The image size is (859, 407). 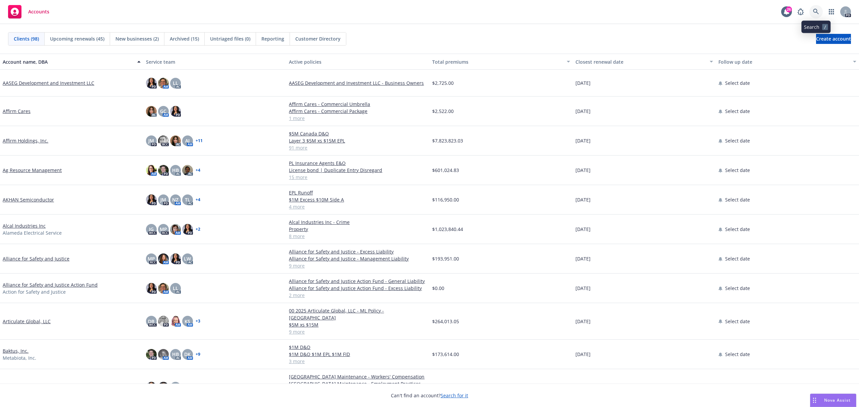 I want to click on span: $1,023,840.44, so click(x=447, y=229).